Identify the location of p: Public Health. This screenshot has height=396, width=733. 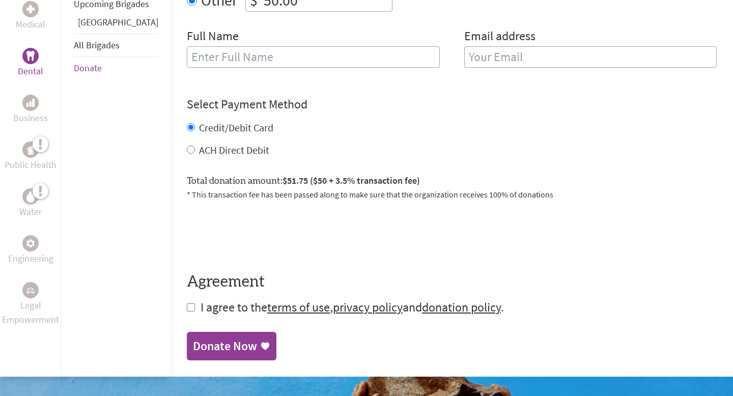
(31, 165).